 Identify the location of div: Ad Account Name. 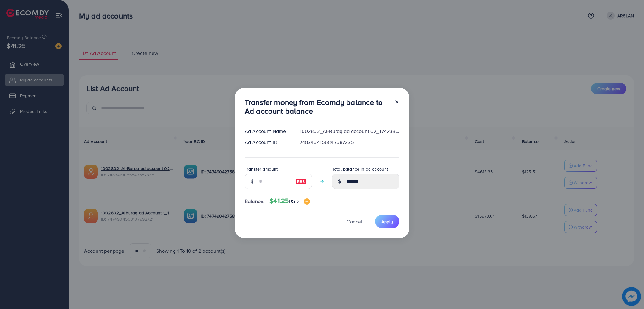
(267, 131).